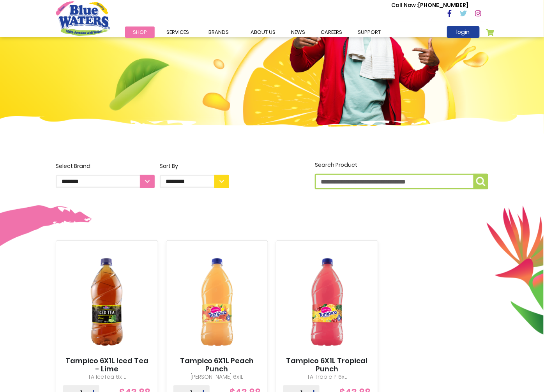 The width and height of the screenshot is (544, 392). Describe the element at coordinates (178, 32) in the screenshot. I see `span: Services` at that location.